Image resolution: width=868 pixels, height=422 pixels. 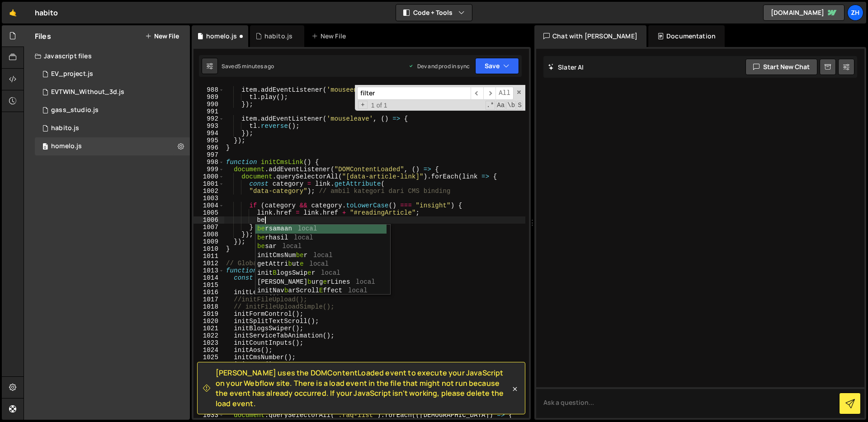 I want to click on span: Toggle Replace mode, so click(x=363, y=104).